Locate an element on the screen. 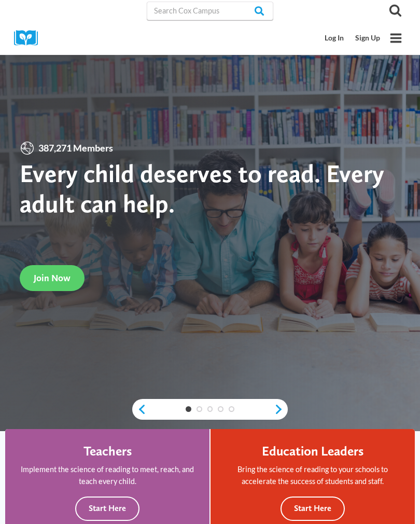 This screenshot has height=524, width=420. div: content slider buttons is located at coordinates (210, 410).